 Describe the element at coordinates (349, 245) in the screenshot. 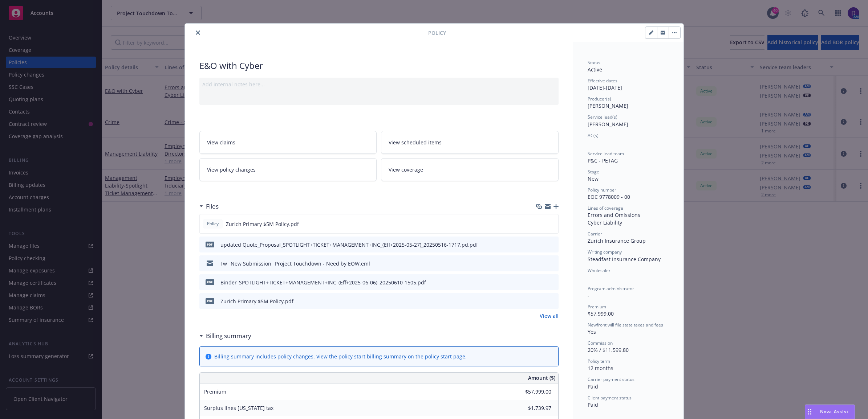

I see `div: updated Quote_Proposal_SPOTLIGHT+TICKET+MANAGEMENT+INC_(Eff+2025-05-27)_20250516-1717.pd.pdf` at that location.